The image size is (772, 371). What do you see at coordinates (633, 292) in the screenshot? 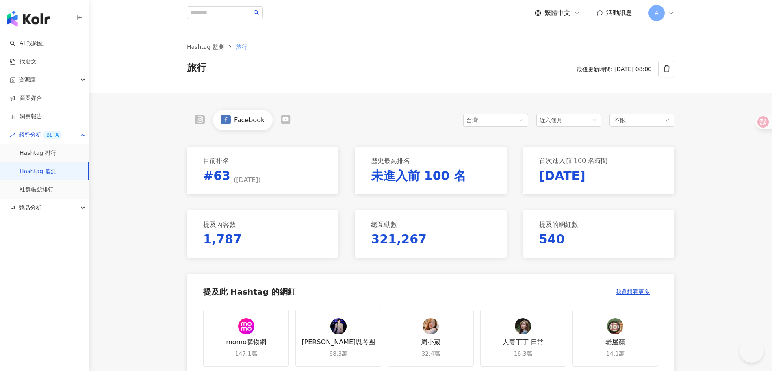
I see `button: 我還想看更多` at bounding box center [633, 292].